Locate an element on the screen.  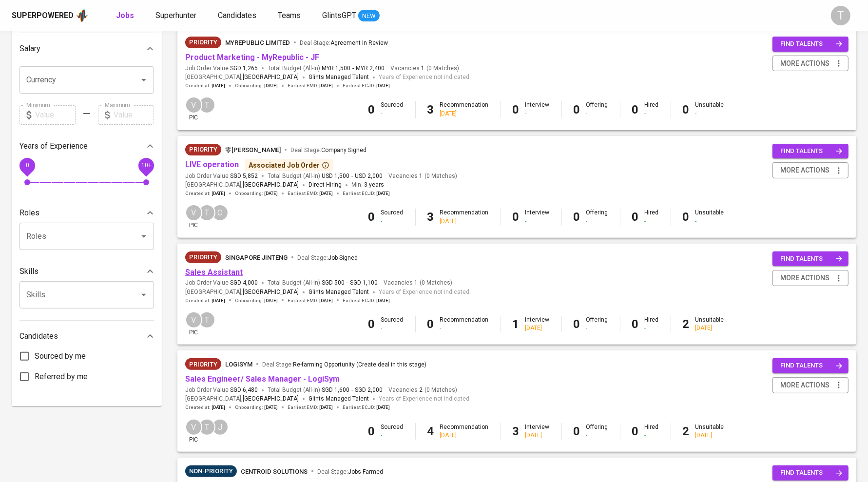
span: LogiSYM is located at coordinates (239, 364).